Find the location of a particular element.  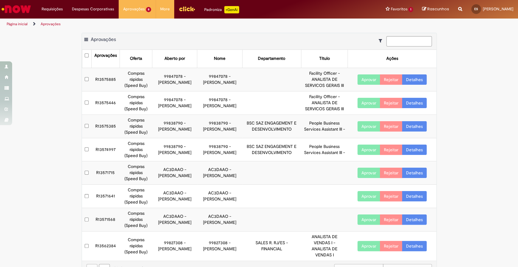

td: R13575446 is located at coordinates (106, 103).